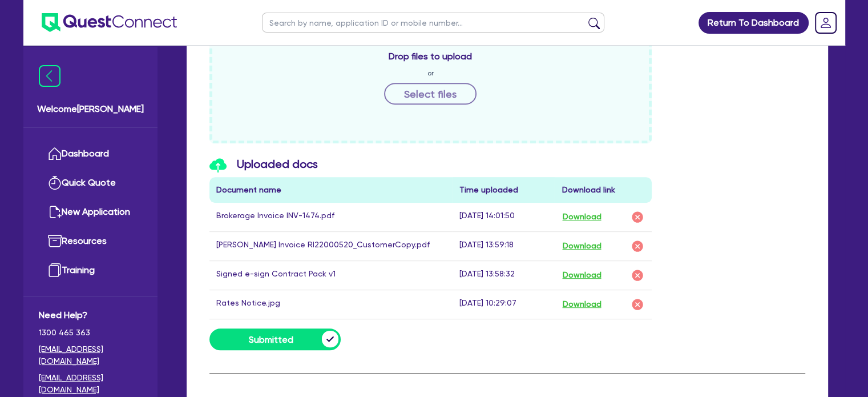  Describe the element at coordinates (55, 212) in the screenshot. I see `img: new-application` at that location.